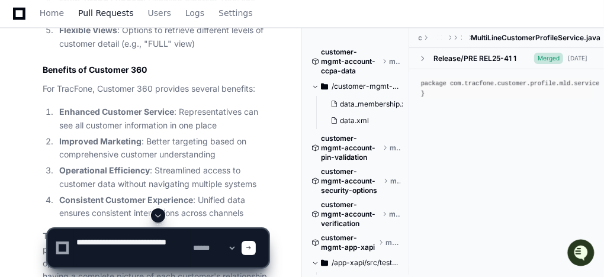 The height and width of the screenshot is (277, 604). Describe the element at coordinates (162, 178) in the screenshot. I see `li: : Streamlined access to customer data without navigating multiple systems` at that location.